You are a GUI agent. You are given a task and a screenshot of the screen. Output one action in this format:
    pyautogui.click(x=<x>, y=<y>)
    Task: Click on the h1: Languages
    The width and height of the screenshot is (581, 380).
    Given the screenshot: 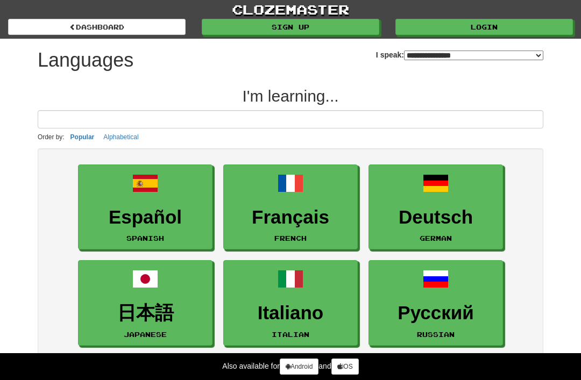 What is the action you would take?
    pyautogui.click(x=86, y=60)
    